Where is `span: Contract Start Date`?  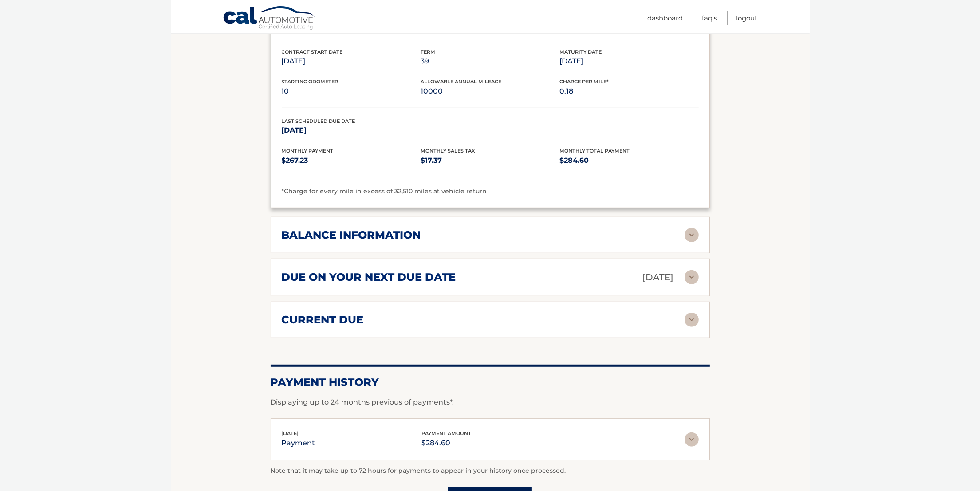 span: Contract Start Date is located at coordinates (313, 52).